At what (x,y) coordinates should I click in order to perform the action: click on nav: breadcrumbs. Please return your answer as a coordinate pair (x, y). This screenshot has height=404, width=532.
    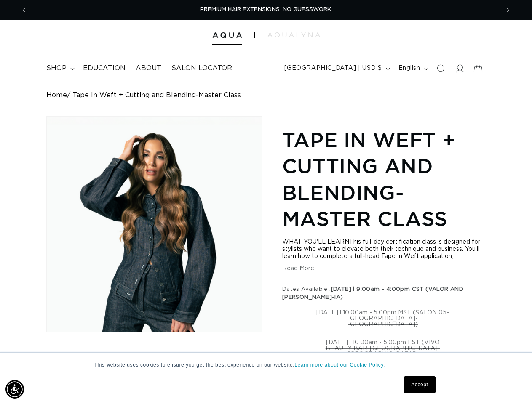
    Looking at the image, I should click on (266, 95).